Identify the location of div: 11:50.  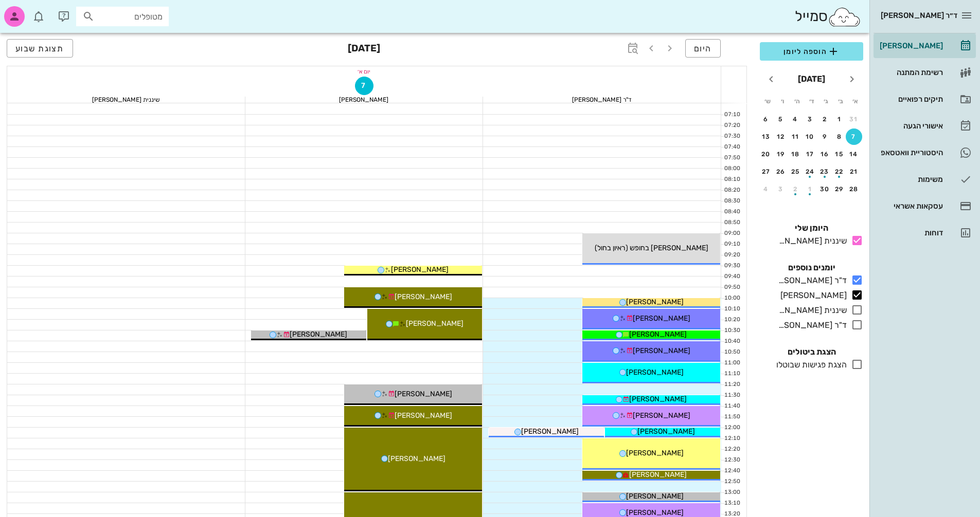
(732, 417).